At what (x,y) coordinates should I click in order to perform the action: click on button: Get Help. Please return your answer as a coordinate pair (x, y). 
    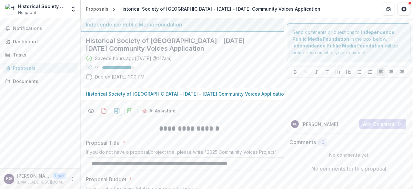
    Looking at the image, I should click on (404, 9).